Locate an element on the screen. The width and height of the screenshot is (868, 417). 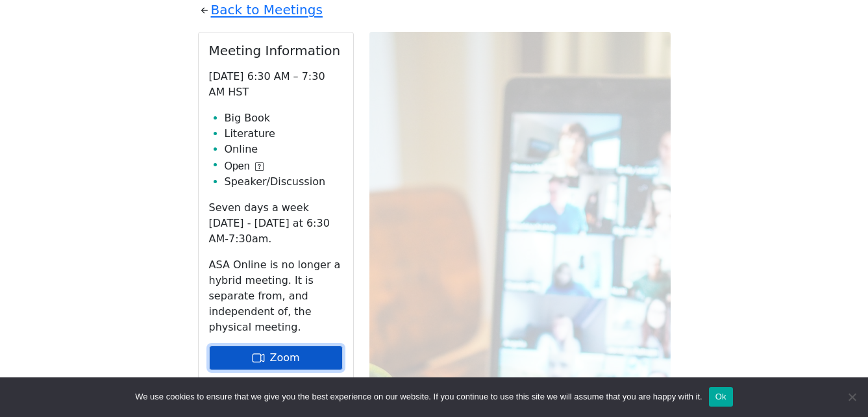
li: Speaker/Discussion is located at coordinates (284, 182).